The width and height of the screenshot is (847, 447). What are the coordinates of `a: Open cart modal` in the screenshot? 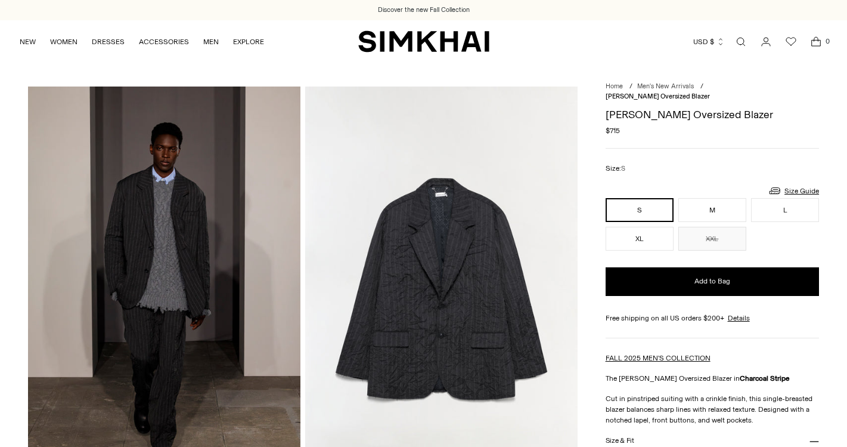 It's located at (816, 42).